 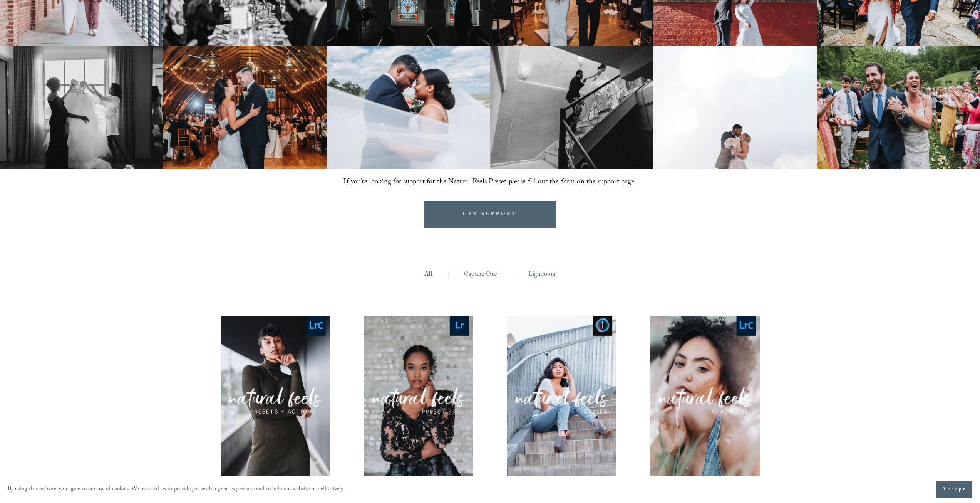 I want to click on a: GET SUPPORT, so click(x=490, y=214).